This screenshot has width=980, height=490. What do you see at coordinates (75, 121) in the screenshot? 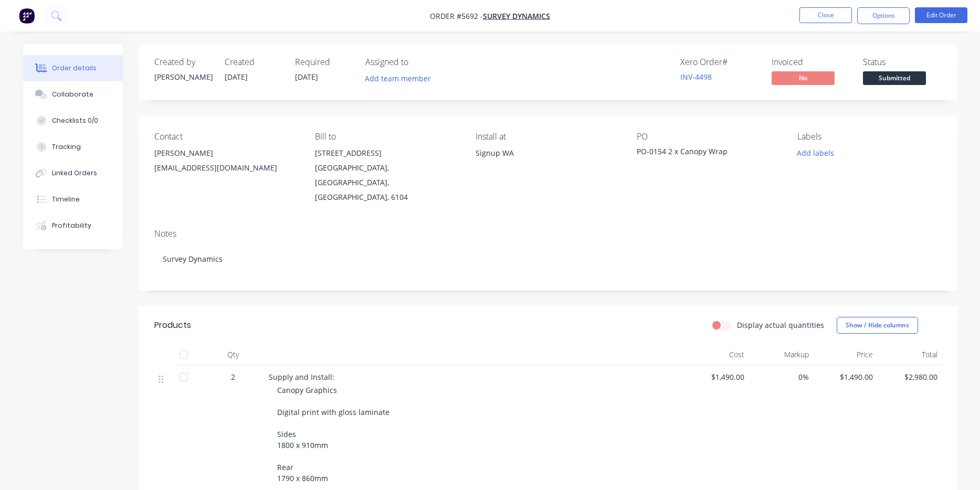
I see `div: Checklists 0/0` at bounding box center [75, 121].